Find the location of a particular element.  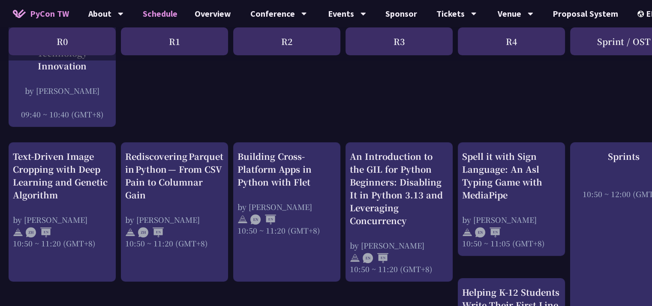

div: R4 is located at coordinates (511, 41).